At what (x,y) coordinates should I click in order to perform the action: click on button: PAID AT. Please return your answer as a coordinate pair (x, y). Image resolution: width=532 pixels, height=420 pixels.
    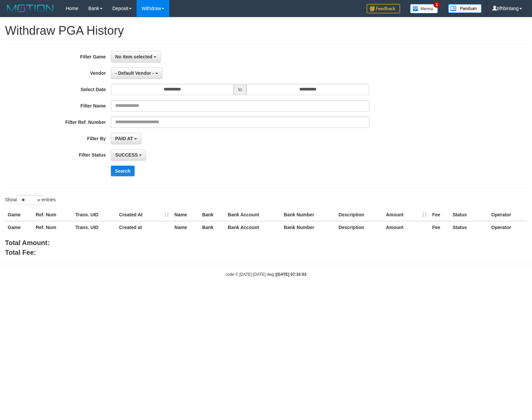
    Looking at the image, I should click on (126, 139).